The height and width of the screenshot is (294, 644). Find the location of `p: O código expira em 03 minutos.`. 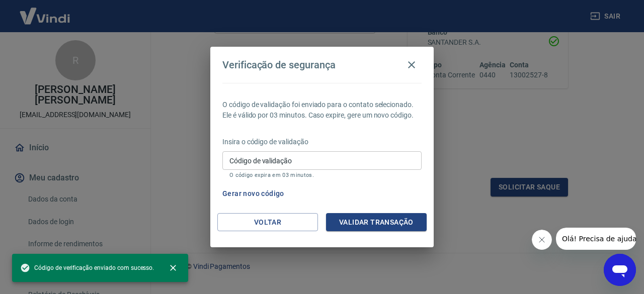

p: O código expira em 03 minutos. is located at coordinates (322, 175).